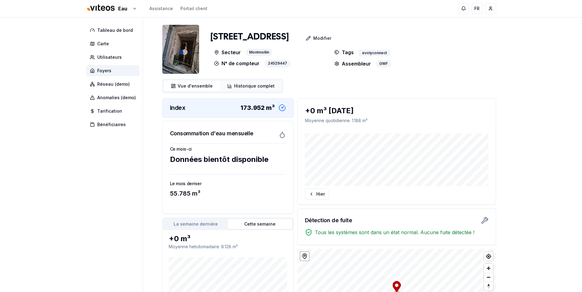 The image size is (582, 292). I want to click on span: Bénéficiaires, so click(111, 125).